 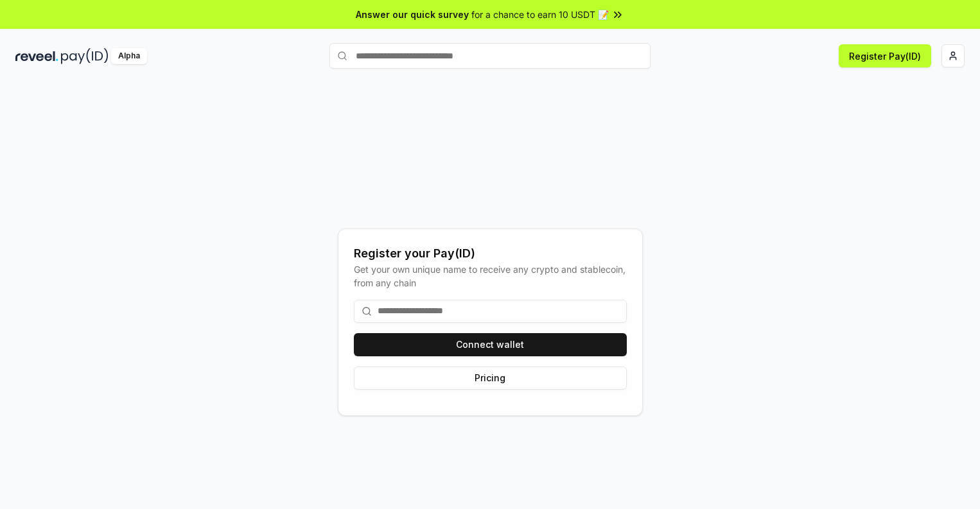 What do you see at coordinates (885, 56) in the screenshot?
I see `button: Register Pay(ID)` at bounding box center [885, 56].